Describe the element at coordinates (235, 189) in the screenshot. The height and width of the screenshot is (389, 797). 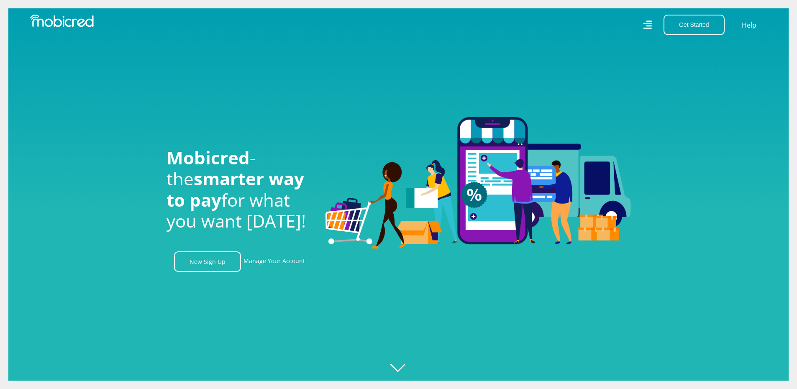
I see `span: smarter way to pay` at that location.